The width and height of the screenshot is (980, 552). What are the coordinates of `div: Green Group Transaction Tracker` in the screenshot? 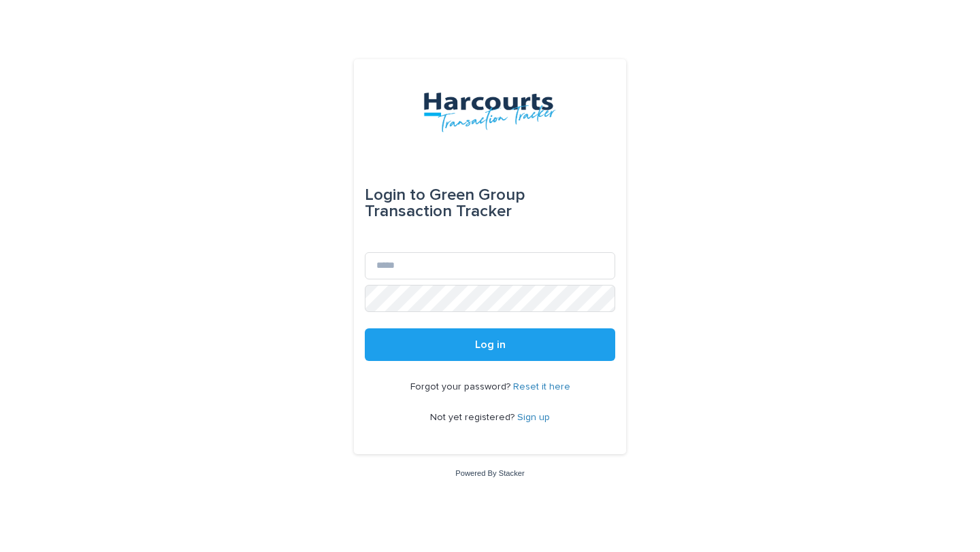 It's located at (490, 203).